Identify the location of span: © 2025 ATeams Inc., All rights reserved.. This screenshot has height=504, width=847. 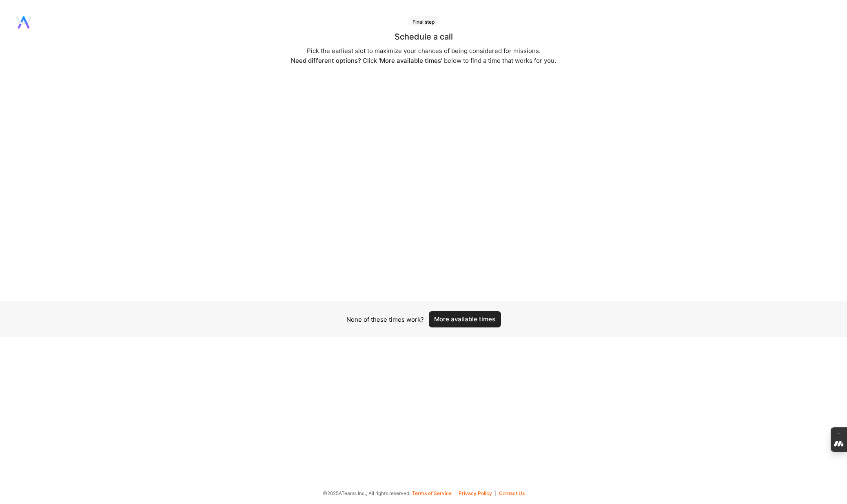
(366, 493).